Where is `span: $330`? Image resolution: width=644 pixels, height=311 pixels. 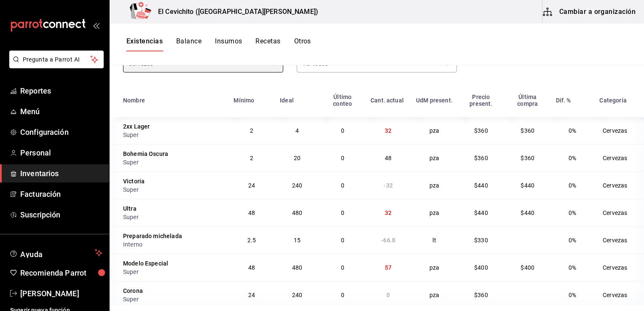 span: $330 is located at coordinates (481, 240).